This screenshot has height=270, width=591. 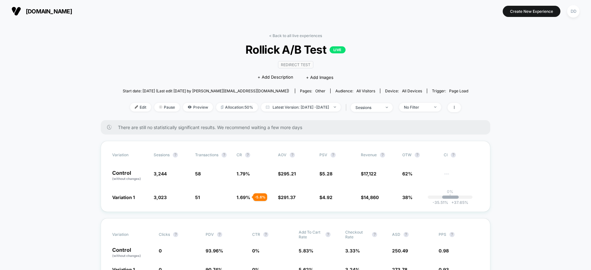 I want to click on span: 1.69 %, so click(x=243, y=197).